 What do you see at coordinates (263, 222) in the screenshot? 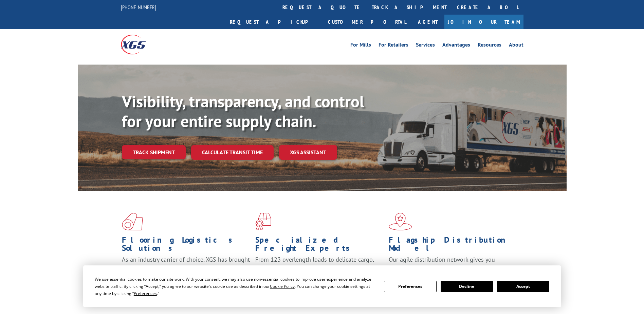
I see `img: xgs-icon-focused-on-flooring-red` at bounding box center [263, 222].